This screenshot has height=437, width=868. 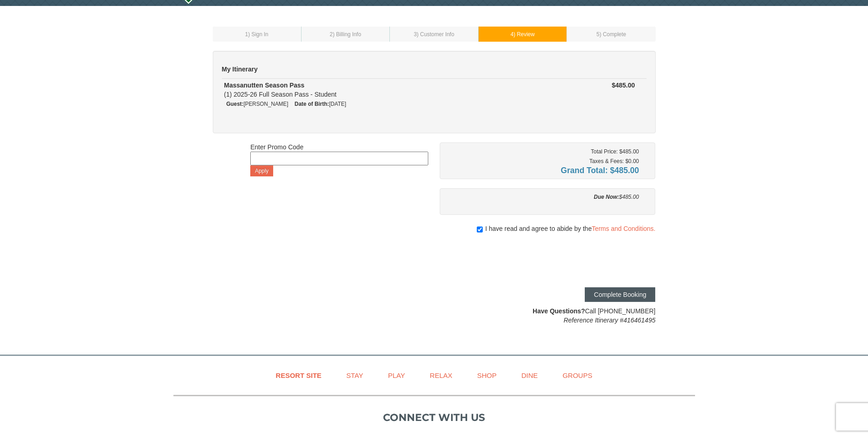 What do you see at coordinates (530, 375) in the screenshot?
I see `a: Dine` at bounding box center [530, 375].